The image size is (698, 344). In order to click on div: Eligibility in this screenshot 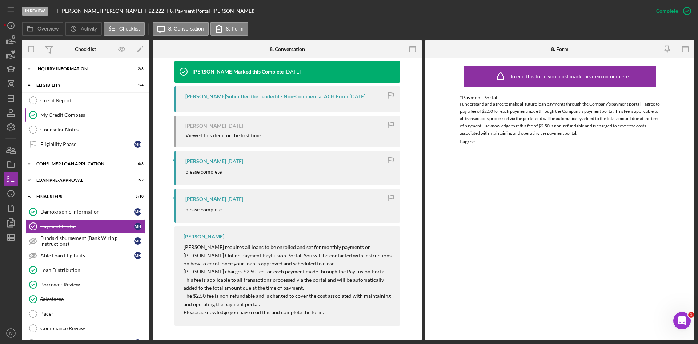, I will do `click(81, 85)`.